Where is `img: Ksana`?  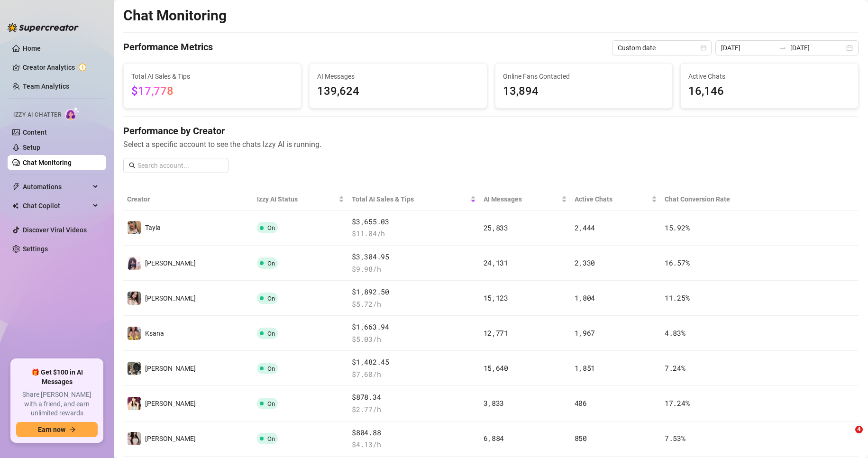
img: Ksana is located at coordinates (134, 334).